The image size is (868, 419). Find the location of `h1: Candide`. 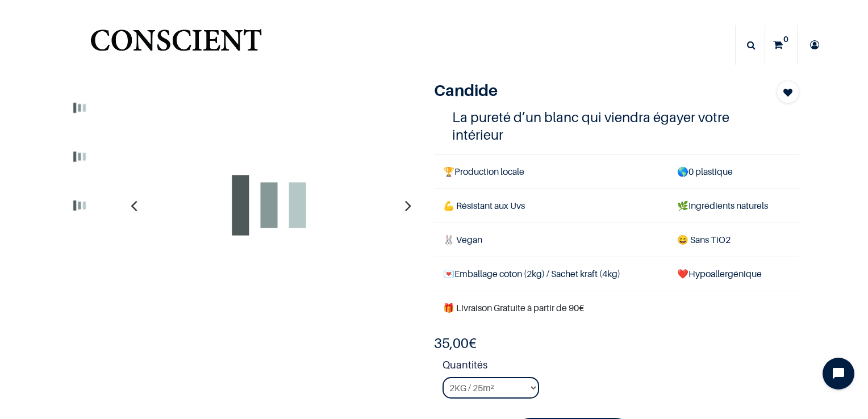

h1: Candide is located at coordinates (589, 90).